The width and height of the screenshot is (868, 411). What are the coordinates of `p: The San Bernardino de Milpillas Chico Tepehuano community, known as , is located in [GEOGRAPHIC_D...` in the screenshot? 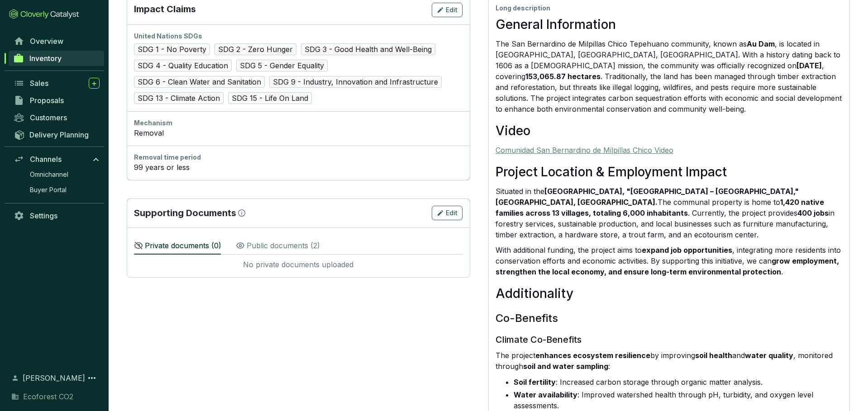 It's located at (669, 76).